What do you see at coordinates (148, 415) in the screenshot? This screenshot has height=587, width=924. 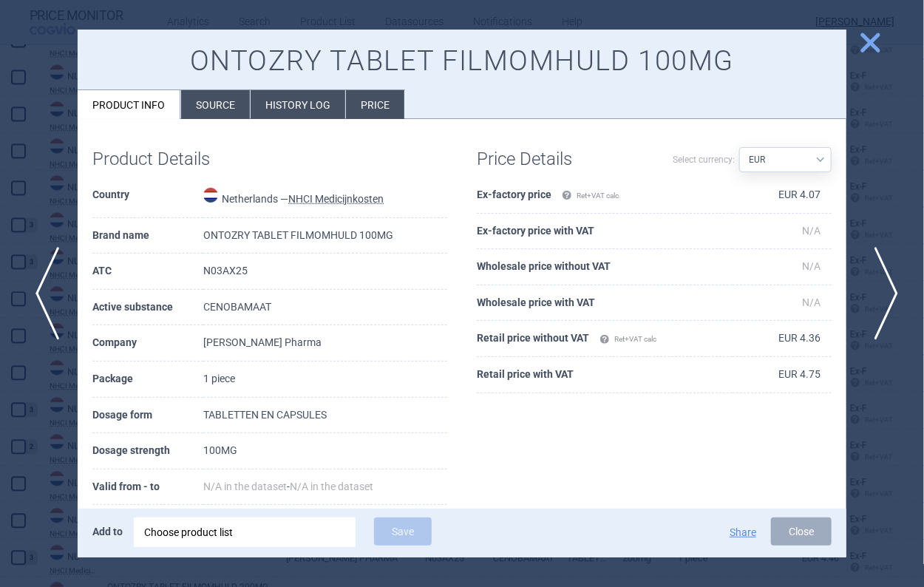 I see `th: Dosage form` at bounding box center [148, 415].